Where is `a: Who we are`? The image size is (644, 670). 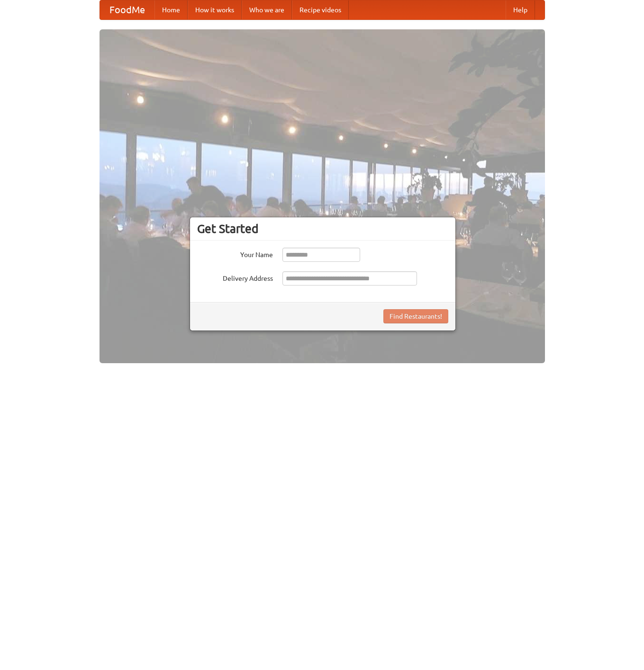
a: Who we are is located at coordinates (266, 10).